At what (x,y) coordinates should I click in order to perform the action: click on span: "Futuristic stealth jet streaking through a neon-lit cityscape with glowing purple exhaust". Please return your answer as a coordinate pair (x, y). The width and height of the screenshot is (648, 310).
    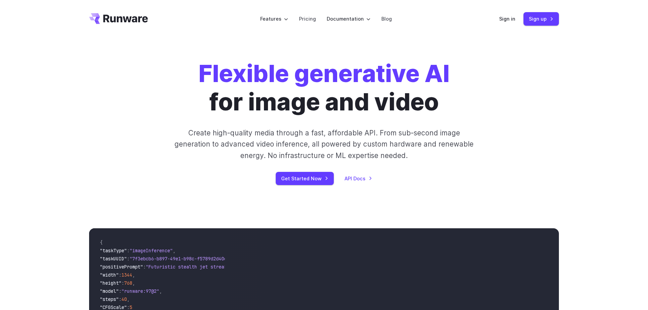
    Looking at the image, I should click on (269, 267).